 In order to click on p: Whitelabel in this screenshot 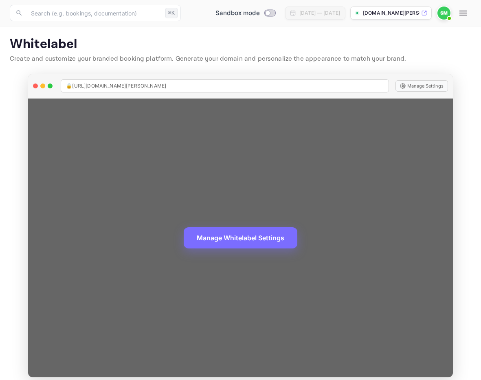, I will do `click(240, 44)`.